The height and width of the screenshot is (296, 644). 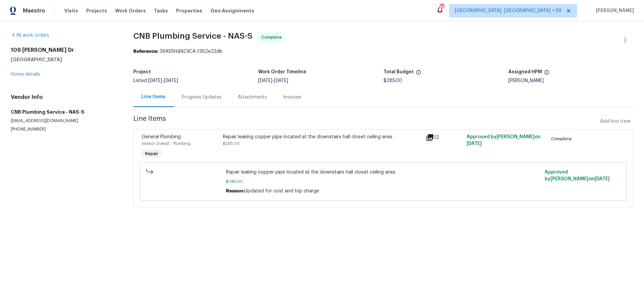 I want to click on span: Work Orders, so click(x=130, y=11).